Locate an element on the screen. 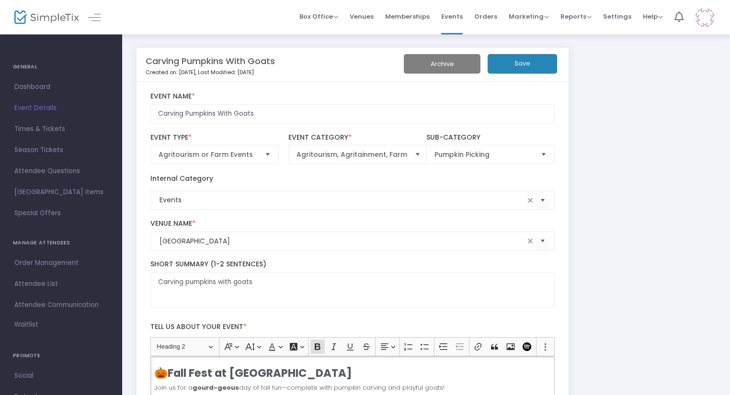 The height and width of the screenshot is (395, 730). button: Heading 2 is located at coordinates (184, 347).